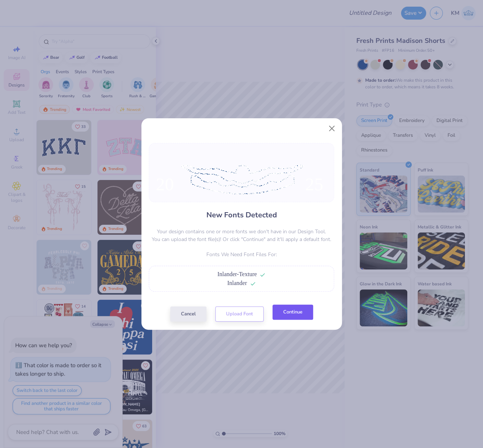 The image size is (483, 448). I want to click on button: Cancel, so click(188, 313).